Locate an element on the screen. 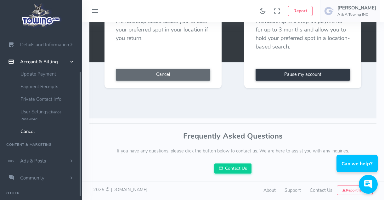  a: Update Payment is located at coordinates (49, 74).